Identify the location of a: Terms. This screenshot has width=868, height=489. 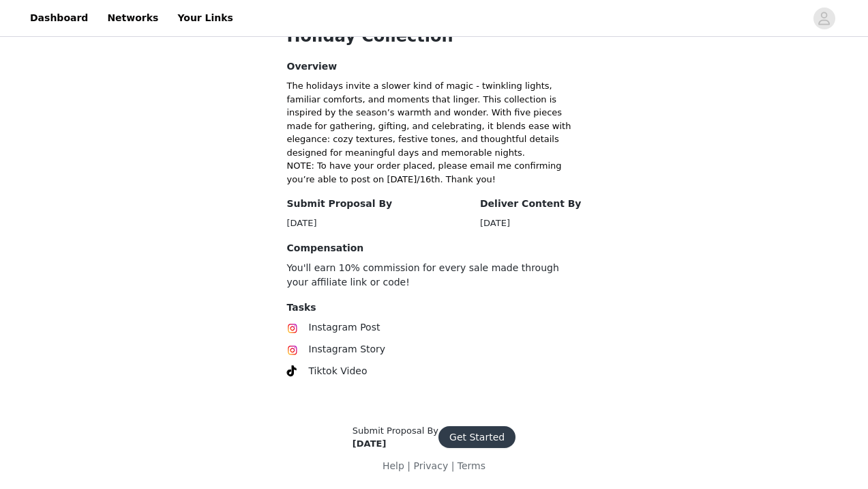
(472, 465).